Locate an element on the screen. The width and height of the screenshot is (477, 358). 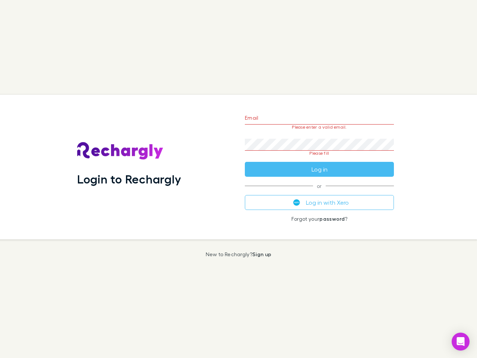
p: Please fill is located at coordinates (319, 153).